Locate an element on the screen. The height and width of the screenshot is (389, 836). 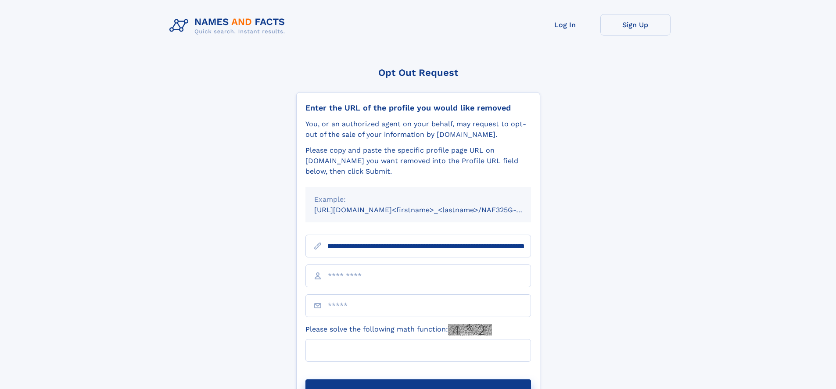
img: Logo Names and Facts is located at coordinates (229, 26).